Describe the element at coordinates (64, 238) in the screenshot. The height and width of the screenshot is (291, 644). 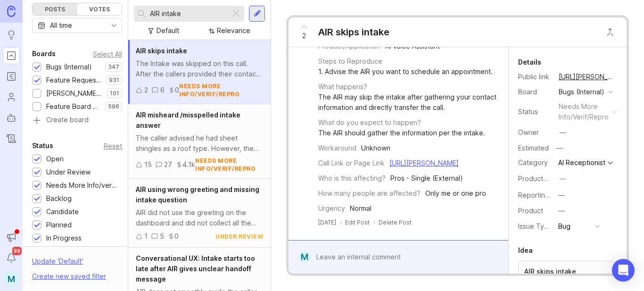
I see `div: In Progress` at that location.